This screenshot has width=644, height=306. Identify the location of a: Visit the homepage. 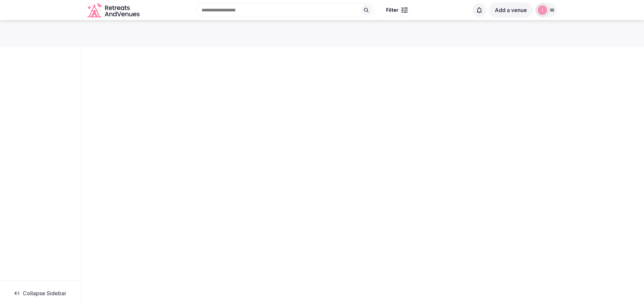
(114, 10).